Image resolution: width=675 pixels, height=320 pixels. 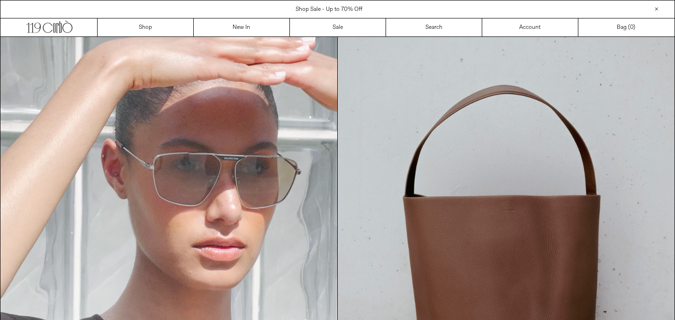 What do you see at coordinates (145, 27) in the screenshot?
I see `a: Shop` at bounding box center [145, 27].